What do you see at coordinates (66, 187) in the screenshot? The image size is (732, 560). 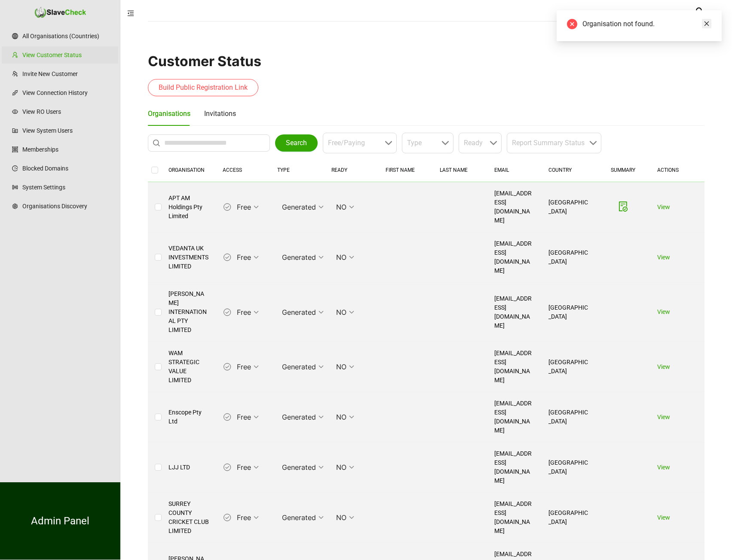 I see `a: System Settings` at bounding box center [66, 187].